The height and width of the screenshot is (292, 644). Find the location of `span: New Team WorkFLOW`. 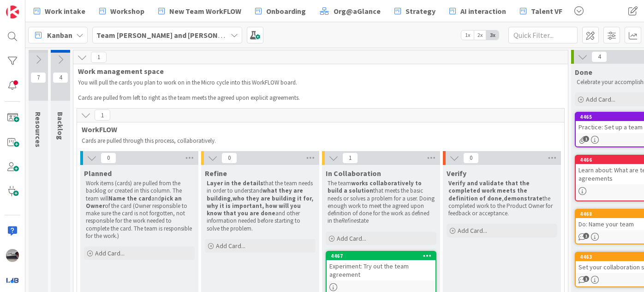

span: New Team WorkFLOW is located at coordinates (205, 11).